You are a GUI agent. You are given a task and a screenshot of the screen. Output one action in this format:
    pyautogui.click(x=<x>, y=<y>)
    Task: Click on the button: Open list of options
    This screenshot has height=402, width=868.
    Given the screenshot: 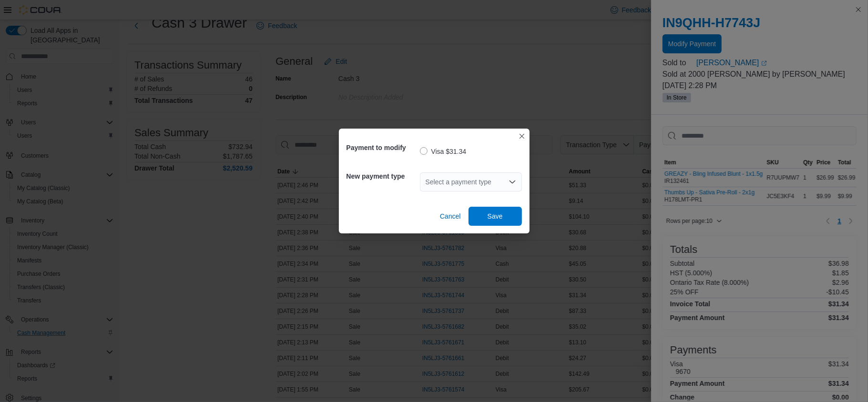 What is the action you would take?
    pyautogui.click(x=512, y=182)
    